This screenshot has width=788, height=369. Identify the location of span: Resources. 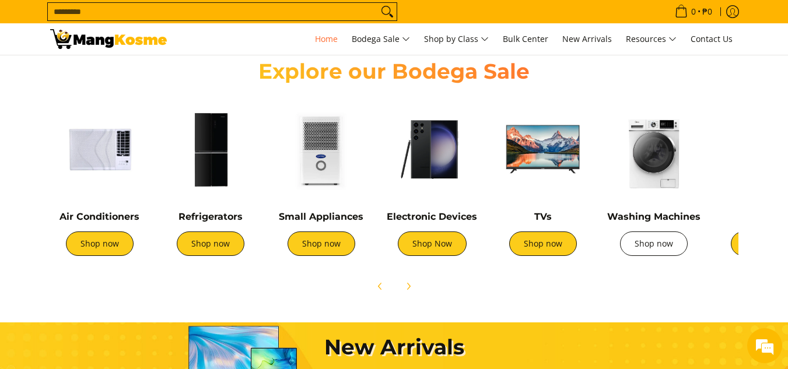
(651, 39).